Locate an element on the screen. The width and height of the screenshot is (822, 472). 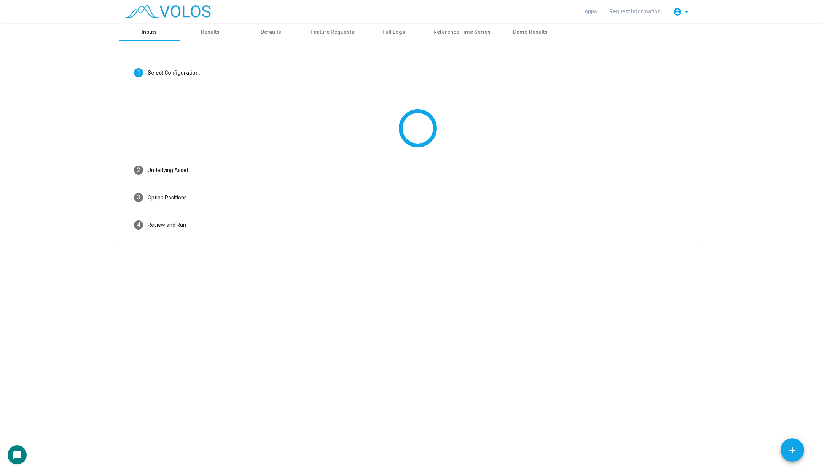
div: Feature Requests is located at coordinates (332, 32).